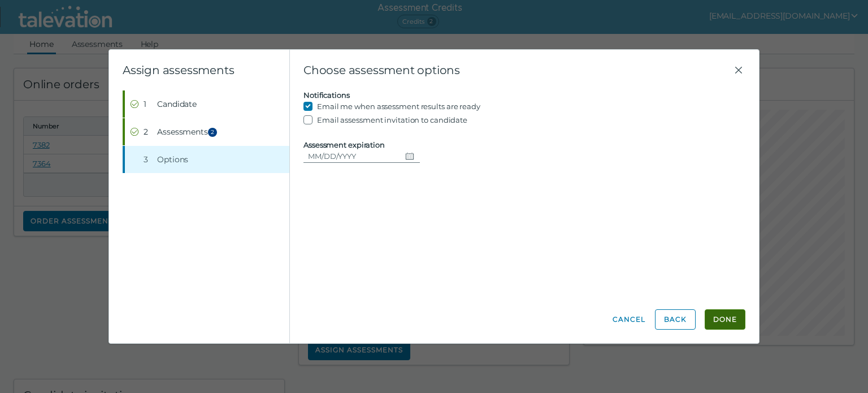 This screenshot has height=393, width=868. What do you see at coordinates (410, 156) in the screenshot?
I see `button: Choose date` at bounding box center [410, 156].